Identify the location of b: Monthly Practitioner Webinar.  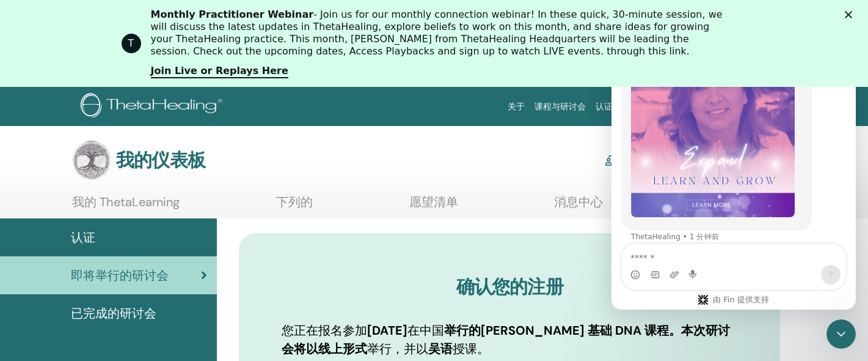
(232, 14).